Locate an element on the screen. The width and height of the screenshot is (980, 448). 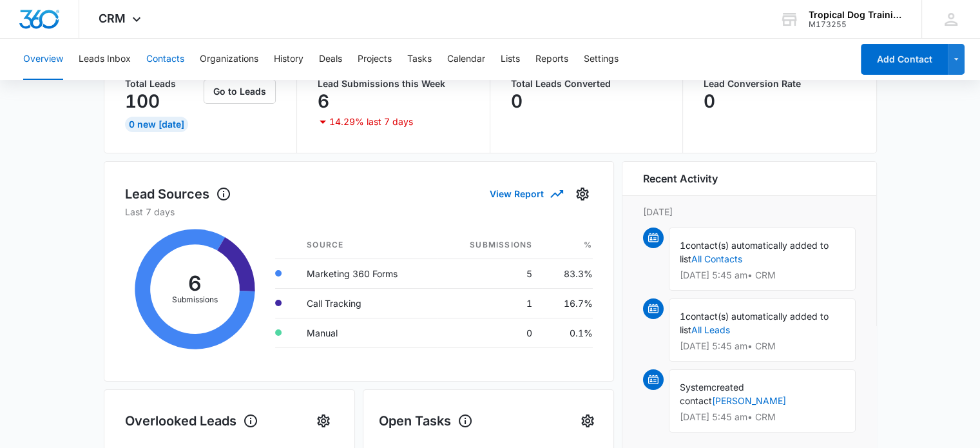
p: 6 is located at coordinates (324, 102).